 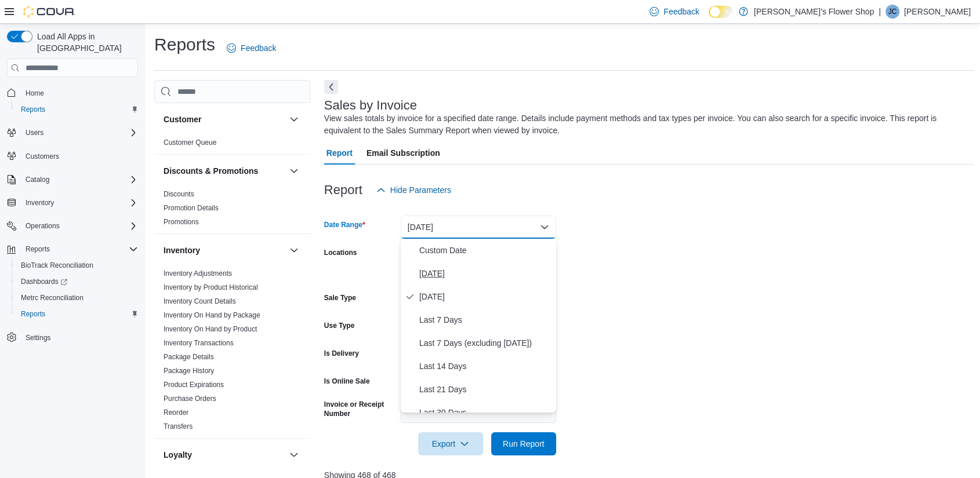 I want to click on span: Promotion Details, so click(x=190, y=208).